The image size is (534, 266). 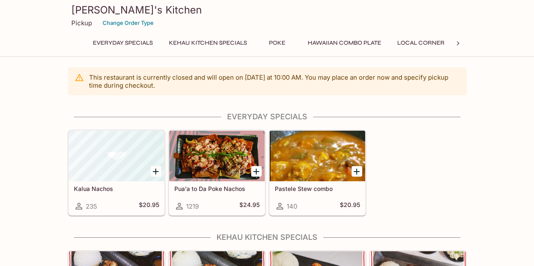 I want to click on button: Local Corner, so click(x=421, y=43).